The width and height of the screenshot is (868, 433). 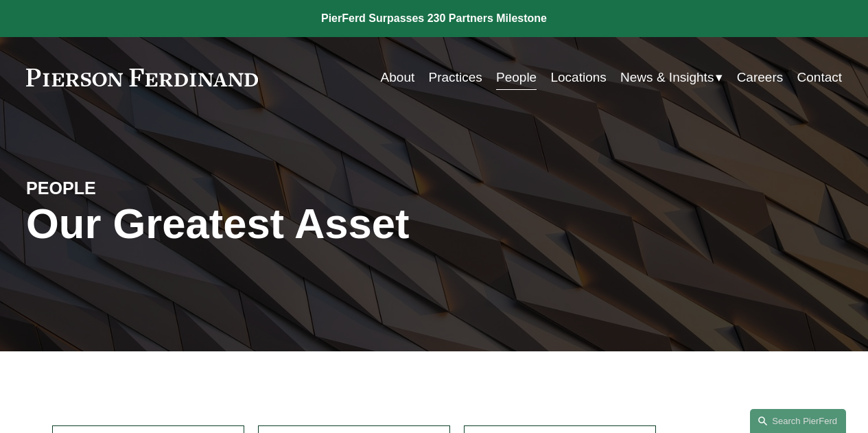 I want to click on a: Contact, so click(x=819, y=77).